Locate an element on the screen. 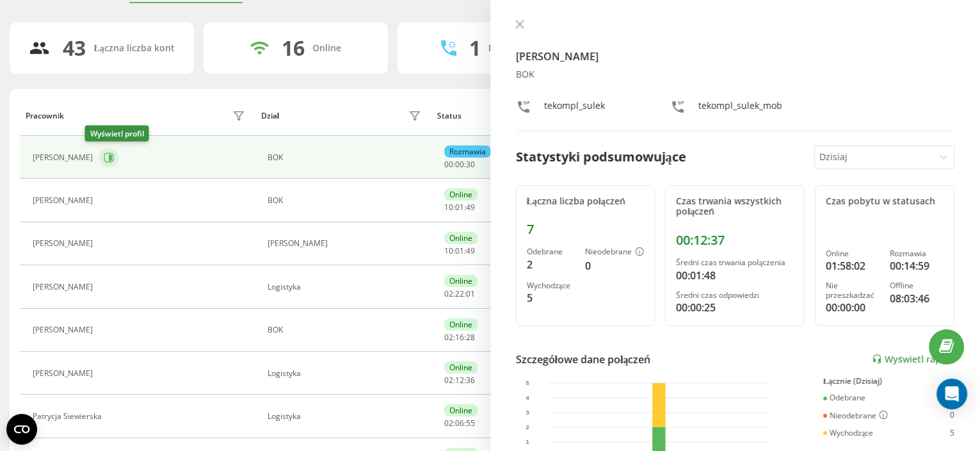  div: Łączna liczba połączeń is located at coordinates (586, 201).